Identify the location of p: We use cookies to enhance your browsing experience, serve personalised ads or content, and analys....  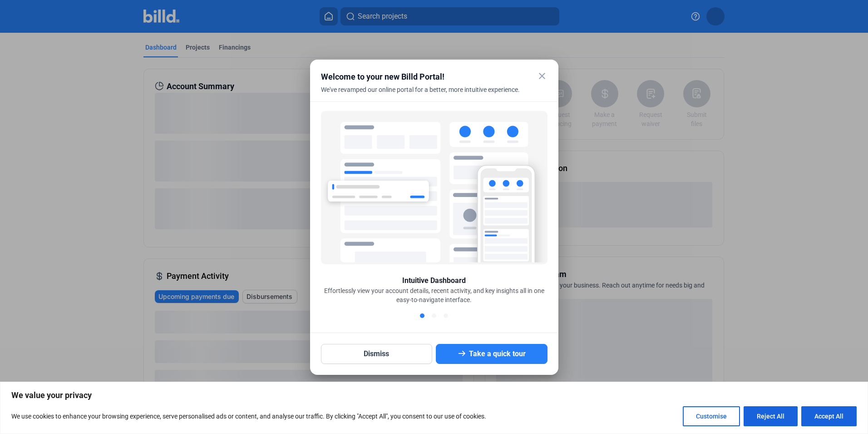
(249, 416).